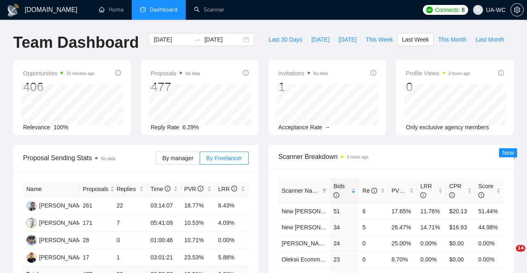 The width and height of the screenshot is (527, 273). I want to click on td: 8.70%, so click(403, 259).